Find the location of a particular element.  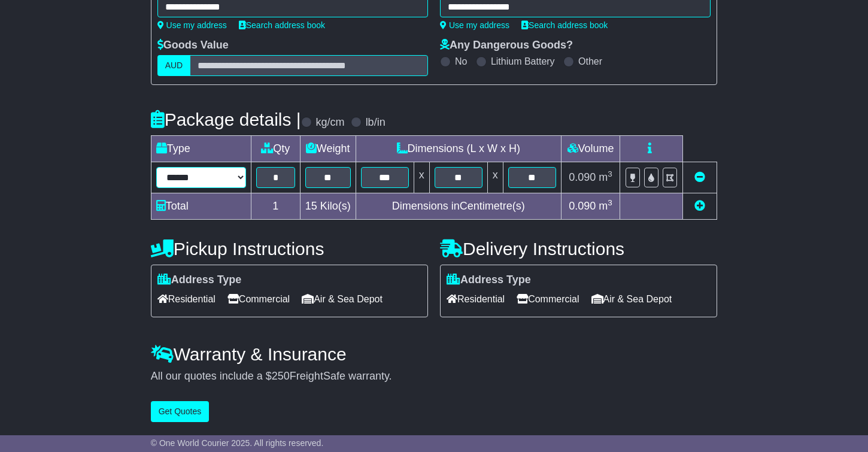

label: lb/in is located at coordinates (375, 123).